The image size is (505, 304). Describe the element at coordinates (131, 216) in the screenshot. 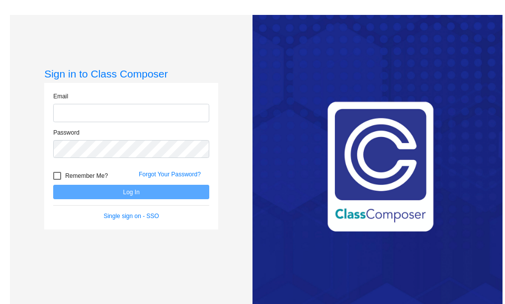

I see `a: Single sign on - SSO` at that location.